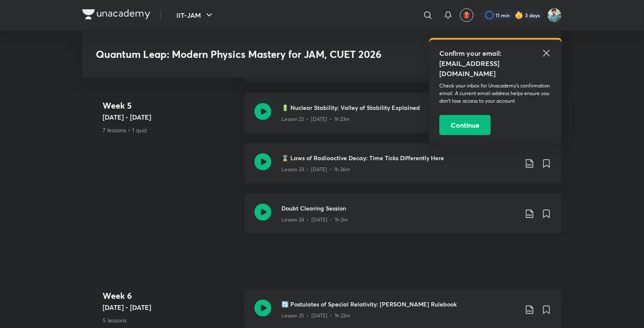 The image size is (644, 328). What do you see at coordinates (555, 15) in the screenshot?
I see `img: ARINDAM MONDAL` at bounding box center [555, 15].